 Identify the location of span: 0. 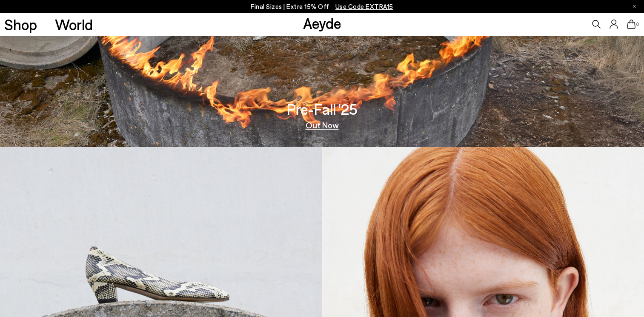
(638, 24).